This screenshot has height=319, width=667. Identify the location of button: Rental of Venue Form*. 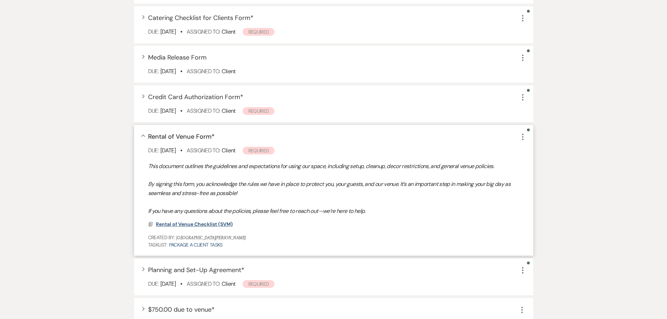
(181, 137).